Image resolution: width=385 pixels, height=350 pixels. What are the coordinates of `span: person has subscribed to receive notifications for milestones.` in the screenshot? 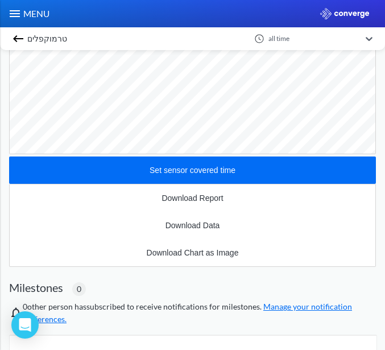 It's located at (199, 313).